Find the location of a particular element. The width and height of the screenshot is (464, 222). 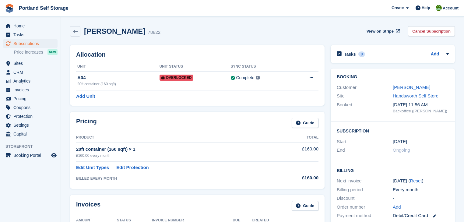

th: Sync Status is located at coordinates (261, 67).